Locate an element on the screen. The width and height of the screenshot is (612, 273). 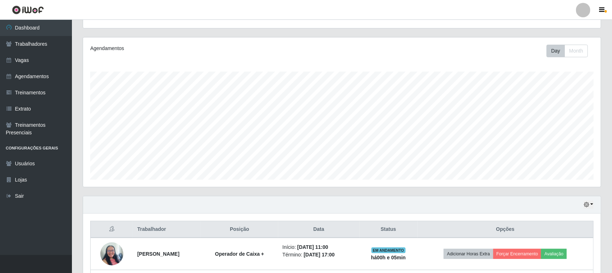
li: Início: is located at coordinates (319, 247).